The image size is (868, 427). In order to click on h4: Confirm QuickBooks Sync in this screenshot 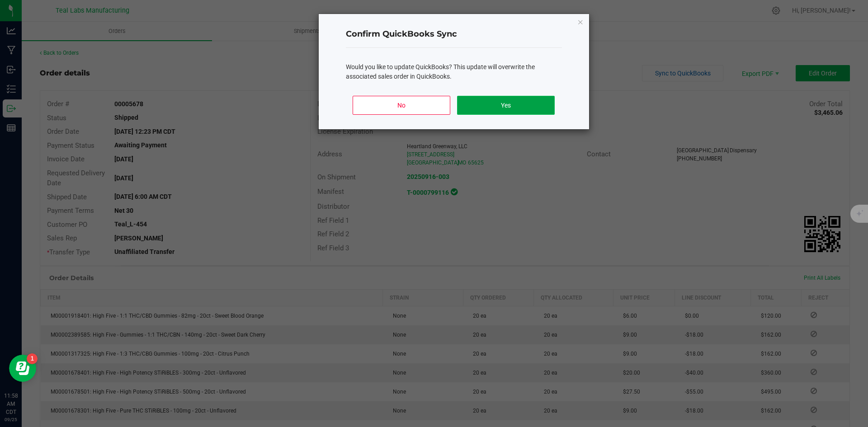, I will do `click(454, 34)`.